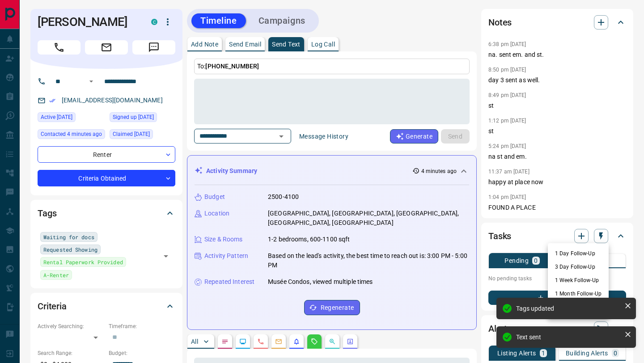 The image size is (644, 363). I want to click on div: Text sent, so click(569, 337).